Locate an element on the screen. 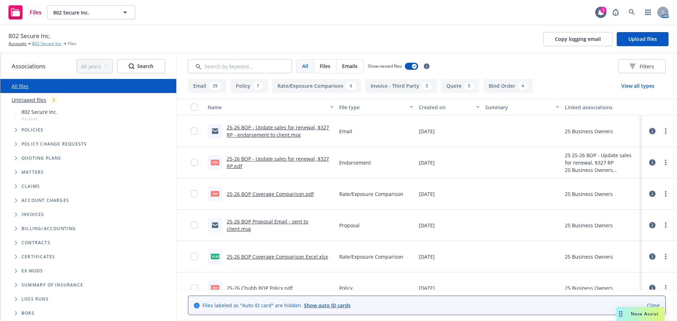  span: Matters is located at coordinates (32, 173).